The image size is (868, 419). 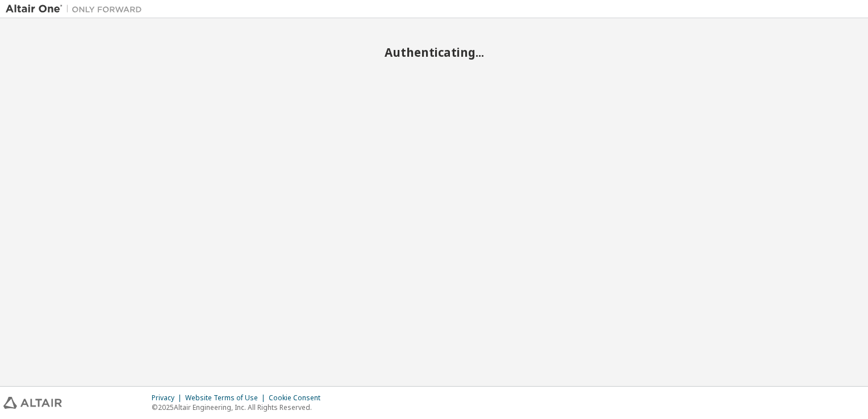 I want to click on img: Altair One, so click(x=77, y=9).